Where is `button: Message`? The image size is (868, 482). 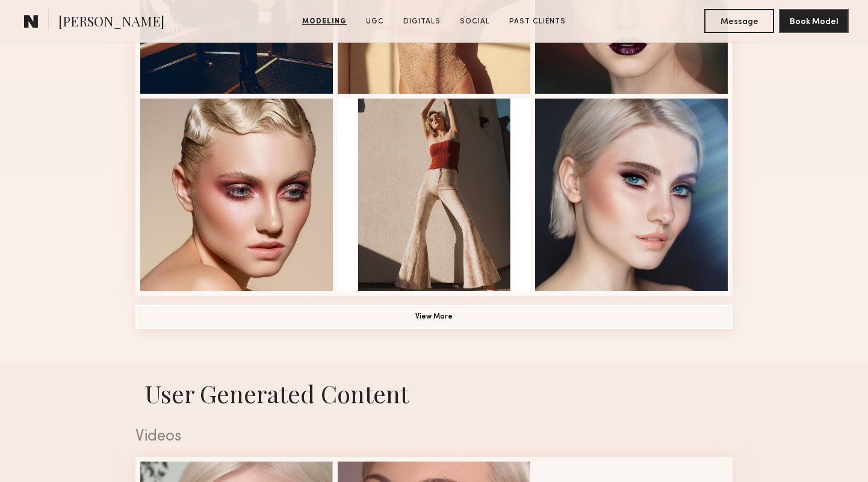
button: Message is located at coordinates (739, 21).